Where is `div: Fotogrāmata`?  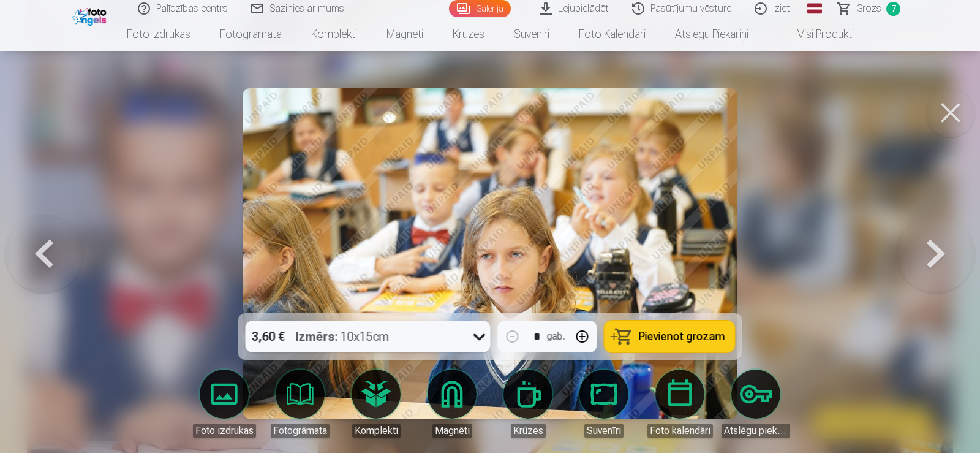 div: Fotogrāmata is located at coordinates (300, 430).